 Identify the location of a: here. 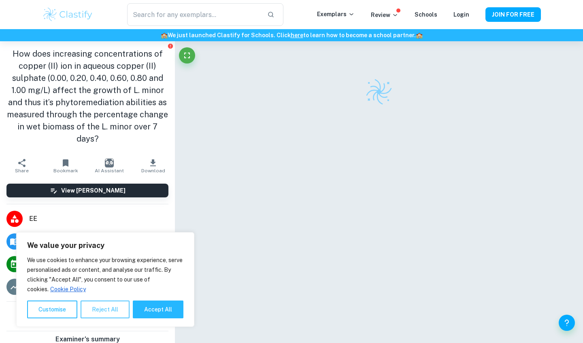
(297, 35).